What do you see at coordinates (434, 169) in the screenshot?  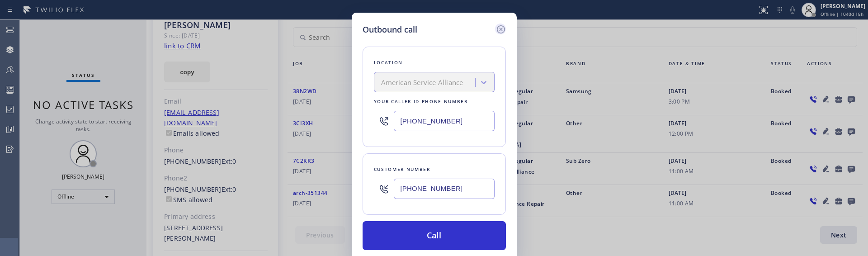 I see `div: Customer number` at bounding box center [434, 169].